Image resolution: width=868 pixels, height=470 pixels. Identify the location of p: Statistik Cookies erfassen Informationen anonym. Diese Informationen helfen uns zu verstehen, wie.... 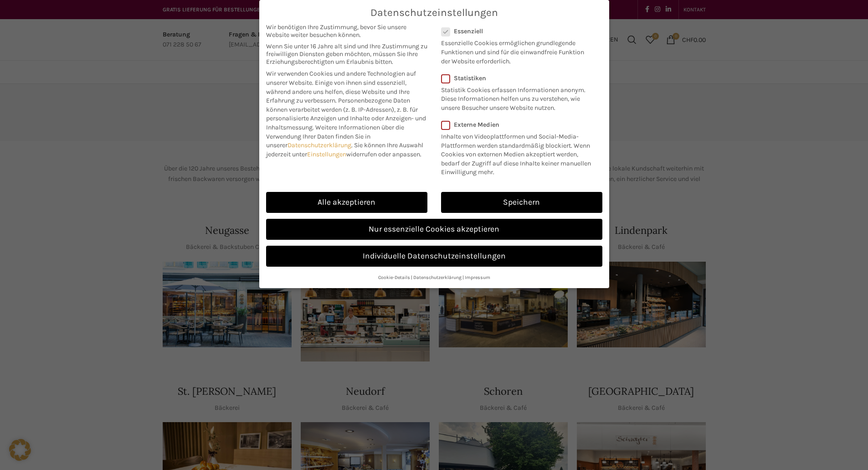
(516, 97).